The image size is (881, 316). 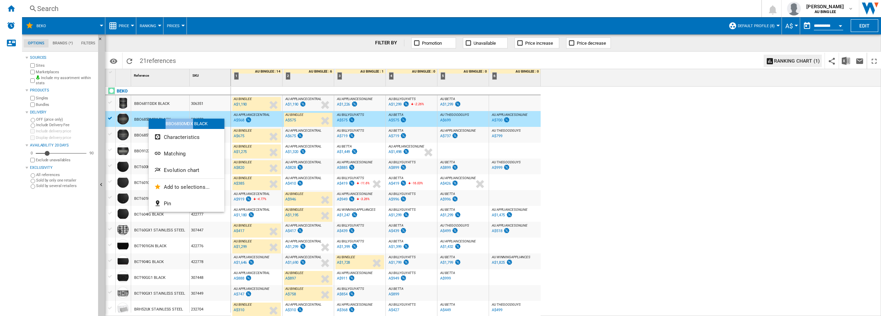 I want to click on button: Characteristics, so click(x=186, y=137).